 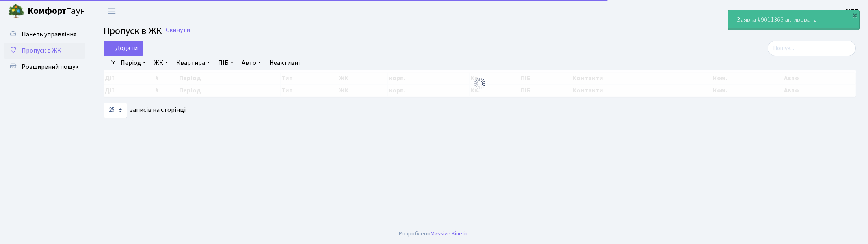 I want to click on span: Додати, so click(x=123, y=48).